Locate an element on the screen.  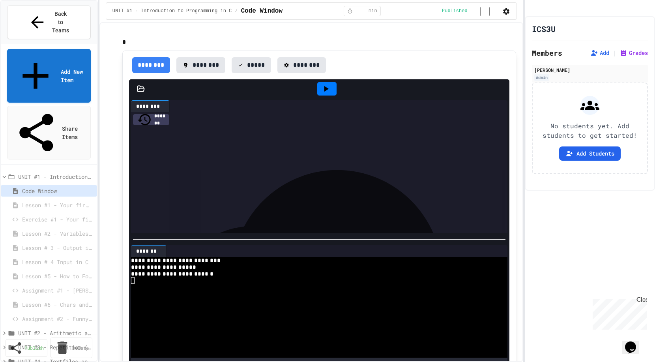
span: Lesson #2 - Variables in C is located at coordinates (57, 233).